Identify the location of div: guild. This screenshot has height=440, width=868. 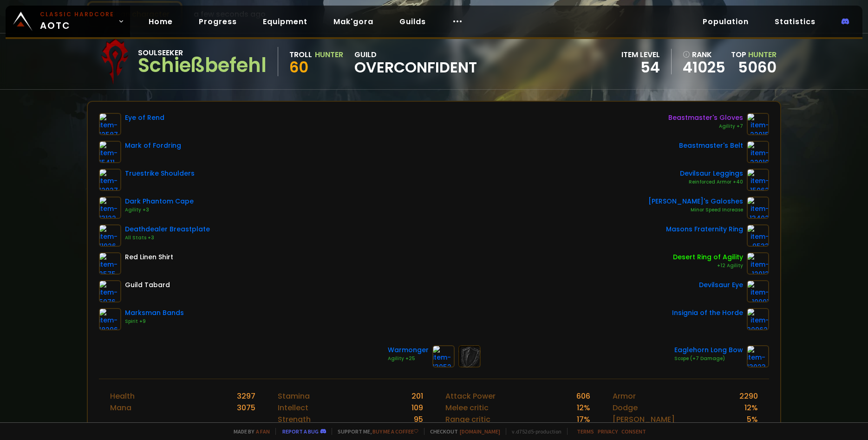
(415, 62).